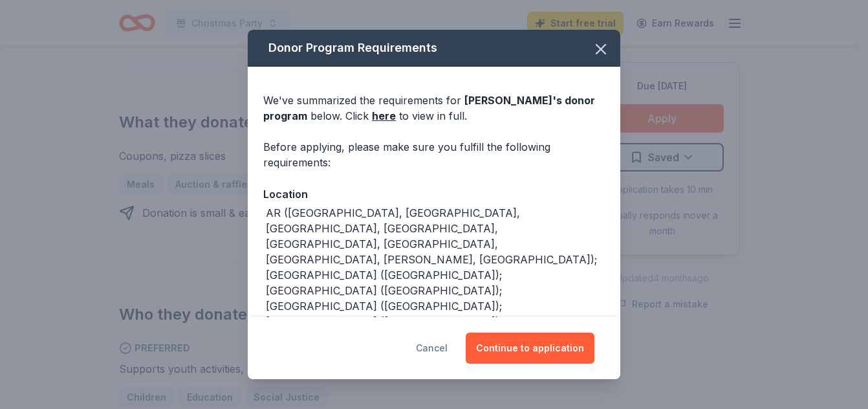 Image resolution: width=868 pixels, height=409 pixels. Describe the element at coordinates (383, 116) in the screenshot. I see `a: here` at that location.